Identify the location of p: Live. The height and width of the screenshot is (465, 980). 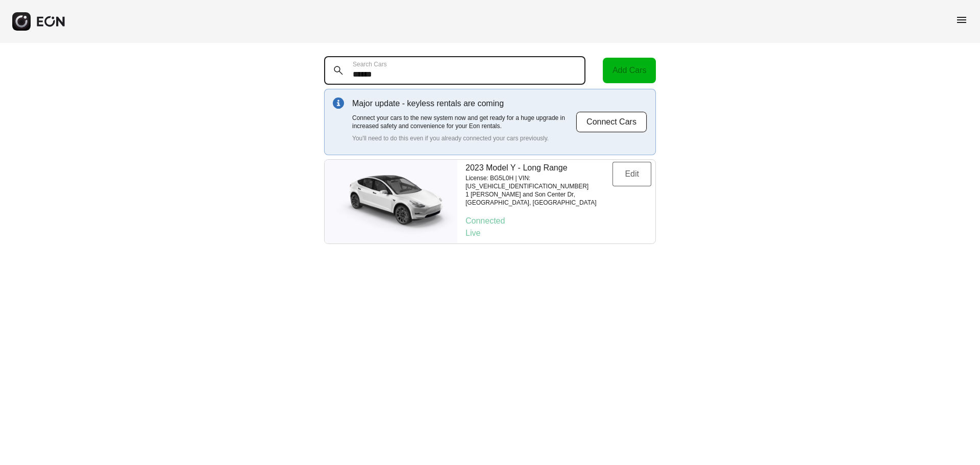
(558, 233).